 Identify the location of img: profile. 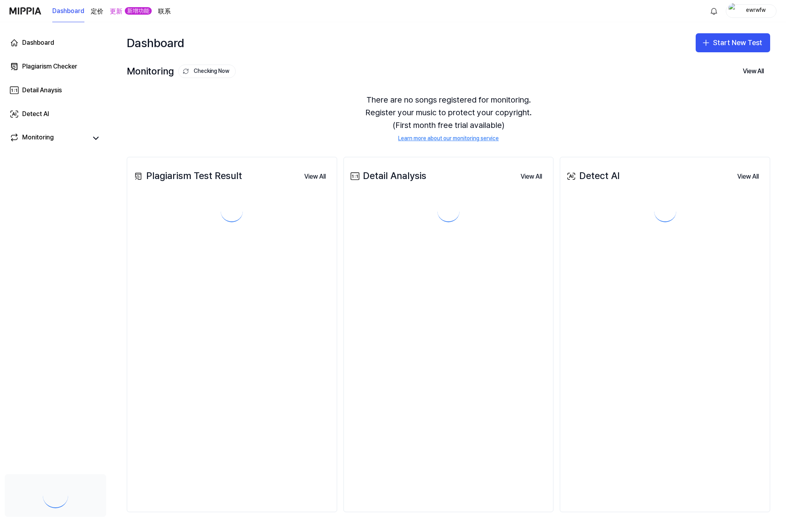
(733, 11).